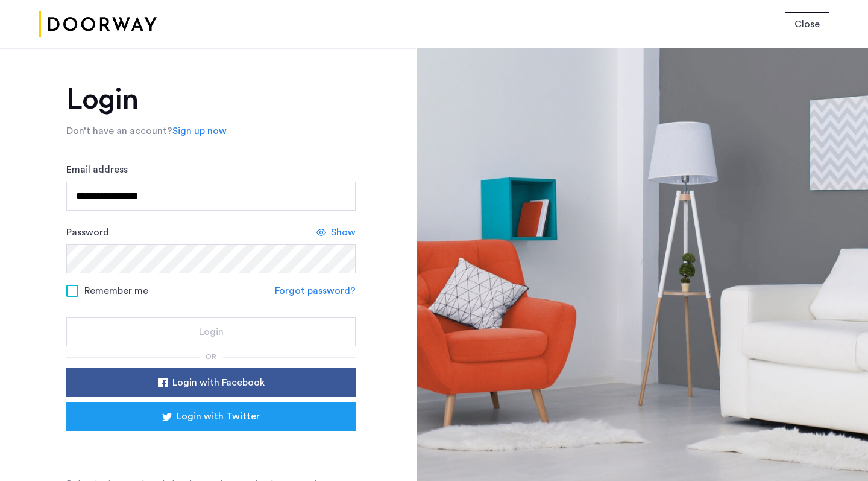 The height and width of the screenshot is (481, 868). What do you see at coordinates (119, 131) in the screenshot?
I see `span: Don’t have an account?` at bounding box center [119, 131].